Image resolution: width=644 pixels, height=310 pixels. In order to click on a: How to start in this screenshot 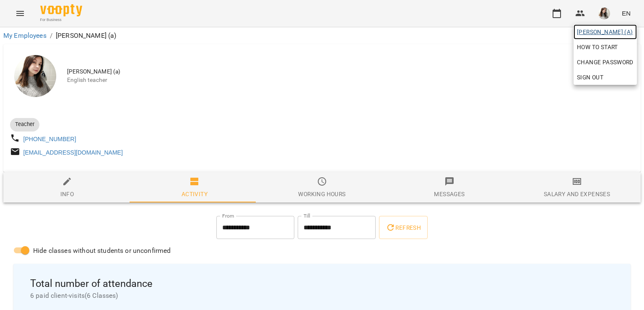, I will do `click(597, 47)`.